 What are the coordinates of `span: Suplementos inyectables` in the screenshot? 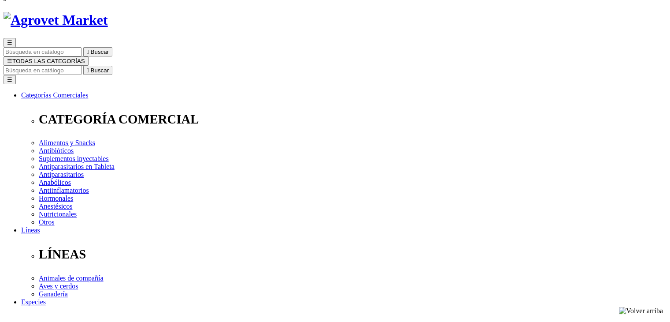 It's located at (74, 158).